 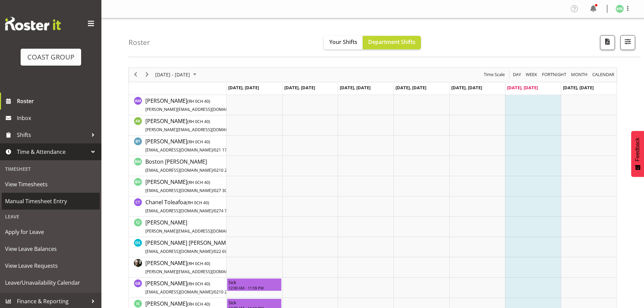 I want to click on span: Apply for Leave, so click(x=51, y=232).